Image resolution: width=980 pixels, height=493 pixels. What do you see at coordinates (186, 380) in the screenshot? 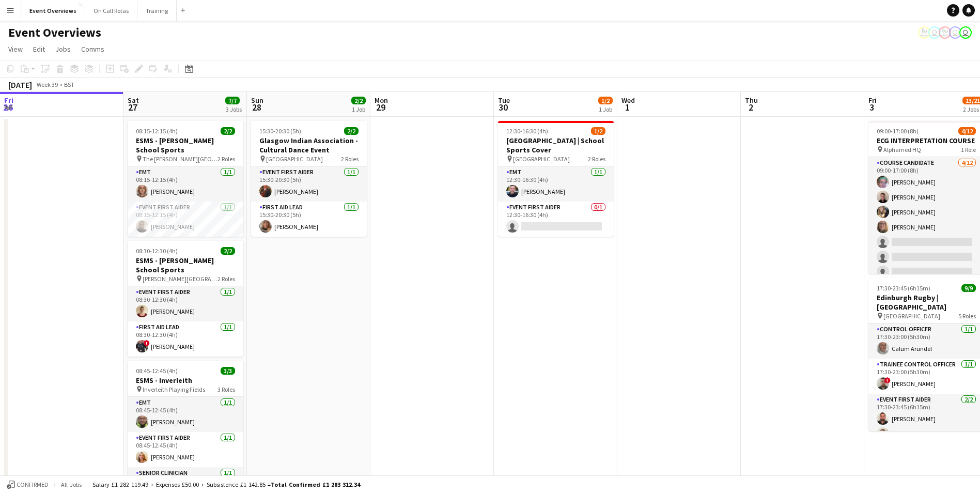
I see `h3: ESMS - Inverleith` at bounding box center [186, 380].